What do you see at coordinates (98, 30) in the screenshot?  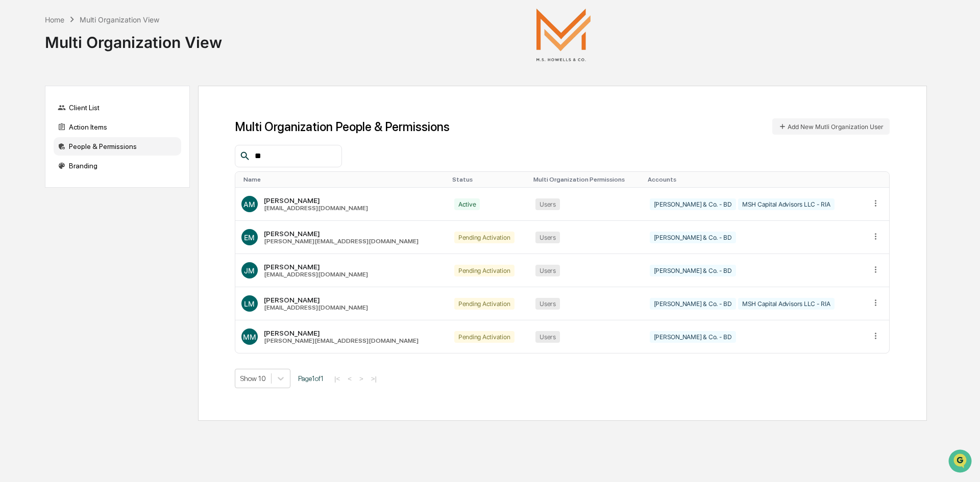 I see `p: How can we help?` at bounding box center [98, 30].